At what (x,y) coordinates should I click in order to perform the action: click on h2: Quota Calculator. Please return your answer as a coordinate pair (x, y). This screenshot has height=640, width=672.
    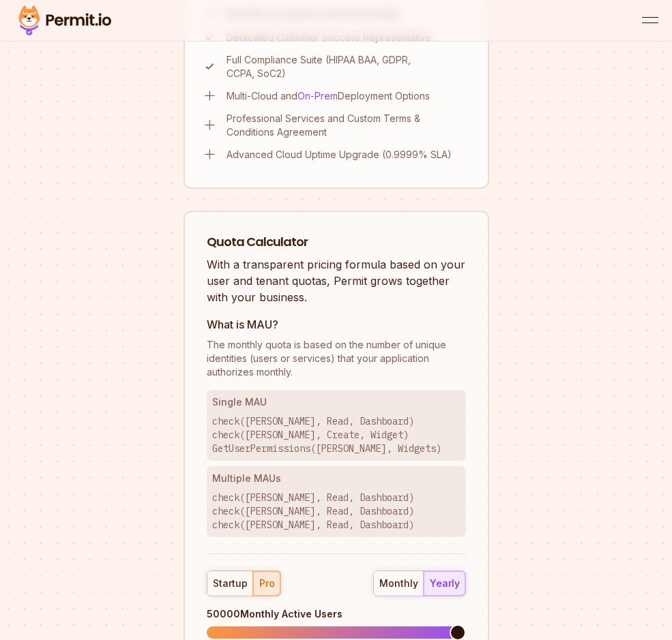
    Looking at the image, I should click on (336, 242).